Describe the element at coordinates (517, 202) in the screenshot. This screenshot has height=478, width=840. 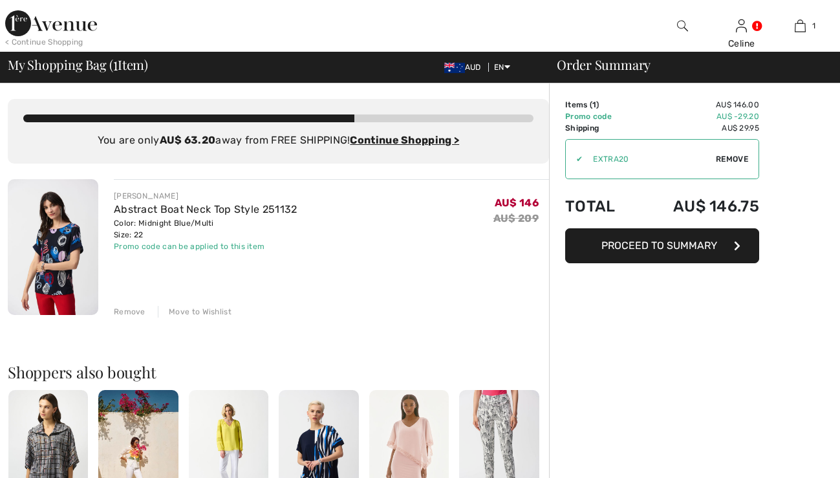
I see `span: AU$ 146` at that location.